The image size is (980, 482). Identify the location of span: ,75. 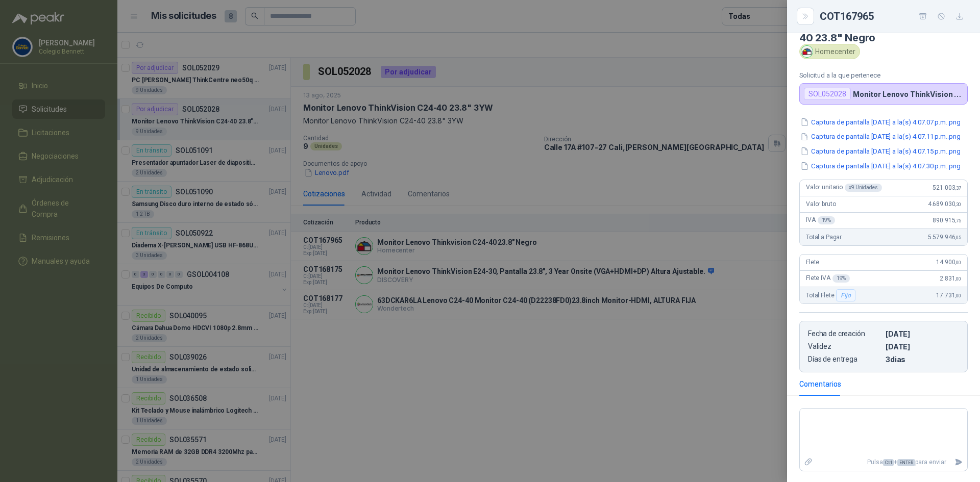
(958, 220).